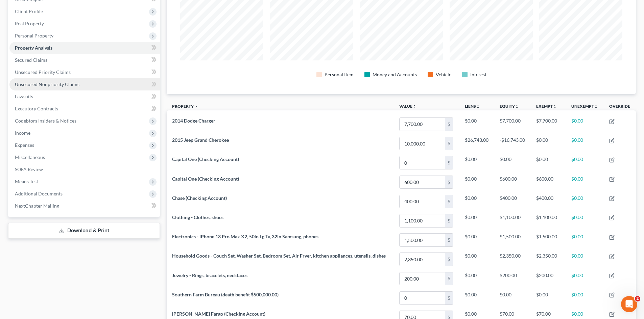 The height and width of the screenshot is (319, 644). What do you see at coordinates (584, 106) in the screenshot?
I see `a: Unexemptunfold_more` at bounding box center [584, 106].